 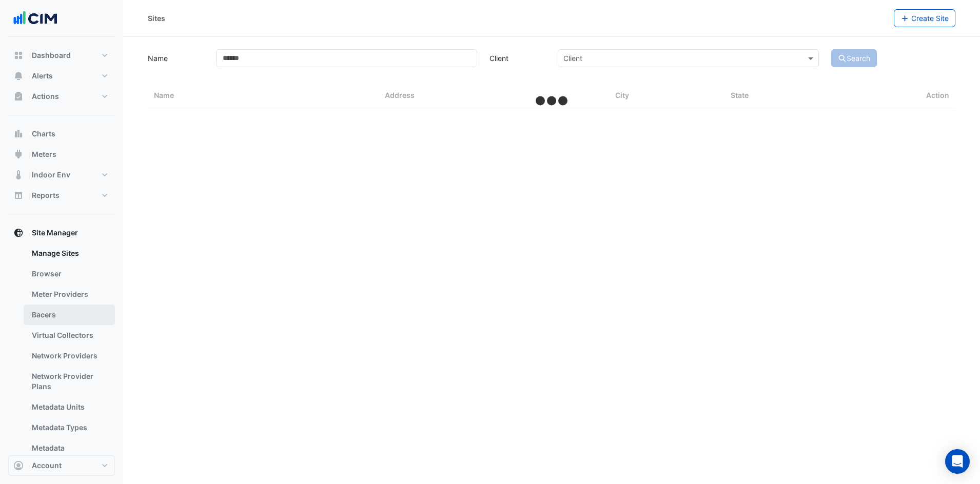 I want to click on span: Indoor Env, so click(x=51, y=175).